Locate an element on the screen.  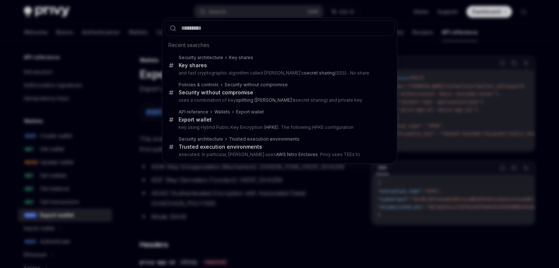
b: HPKE is located at coordinates (271, 127).